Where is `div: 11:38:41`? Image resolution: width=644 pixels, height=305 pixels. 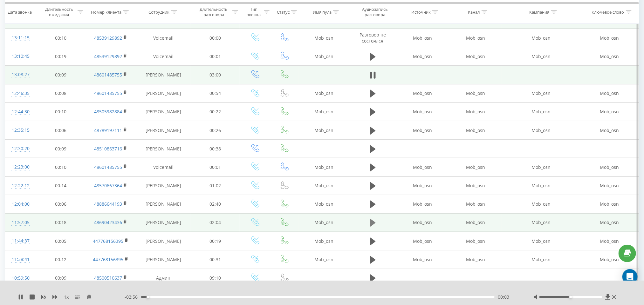
div: 11:38:41 is located at coordinates (21, 259).